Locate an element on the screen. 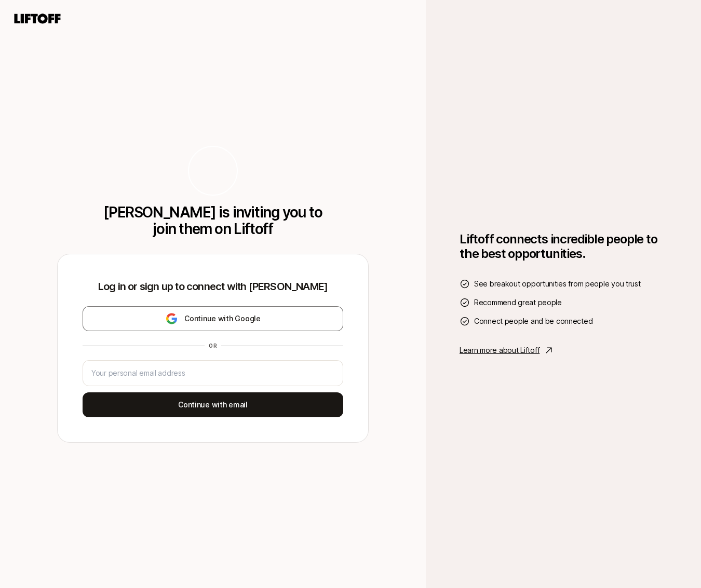  input: Your personal email address is located at coordinates (213, 373).